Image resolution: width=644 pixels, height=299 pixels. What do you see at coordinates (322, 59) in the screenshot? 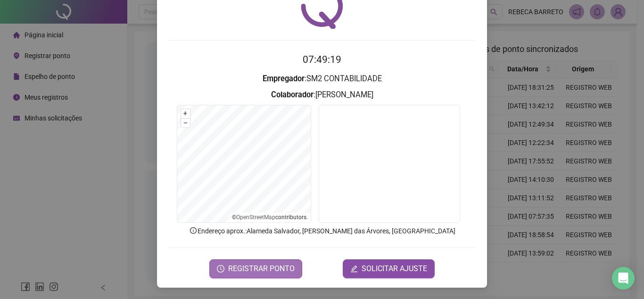
I see `time: 07:49:19` at bounding box center [322, 59].